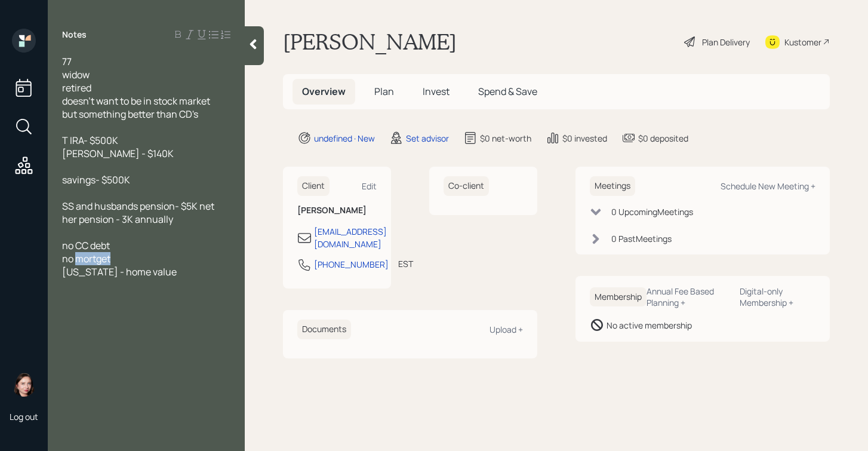  Describe the element at coordinates (427, 138) in the screenshot. I see `div: Set advisor` at that location.